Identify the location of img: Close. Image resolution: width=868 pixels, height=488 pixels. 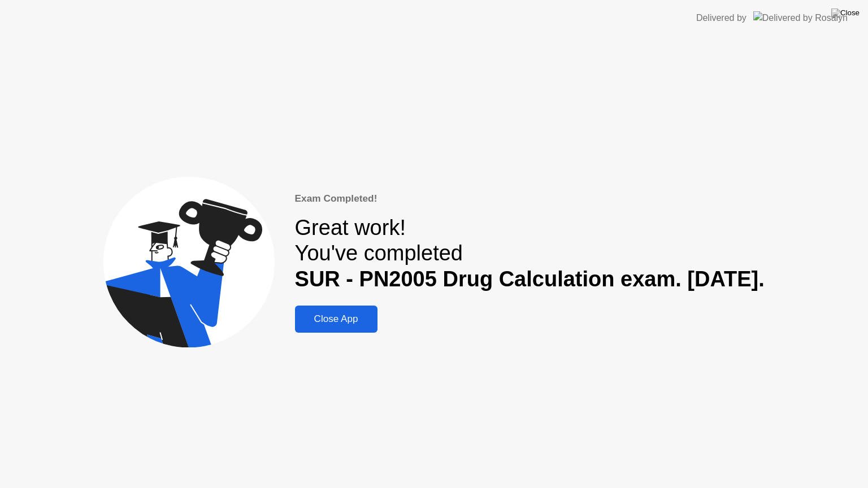
(846, 13).